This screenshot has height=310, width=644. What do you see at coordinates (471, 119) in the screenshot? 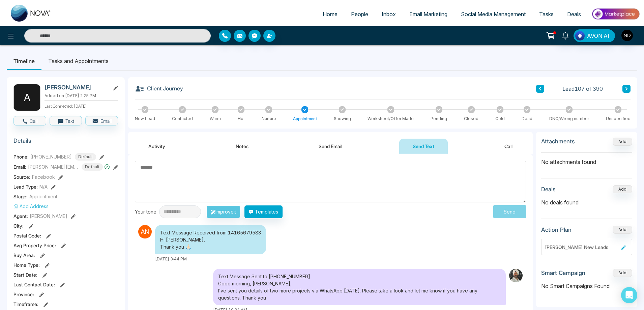
I see `div: Closed` at bounding box center [471, 119].